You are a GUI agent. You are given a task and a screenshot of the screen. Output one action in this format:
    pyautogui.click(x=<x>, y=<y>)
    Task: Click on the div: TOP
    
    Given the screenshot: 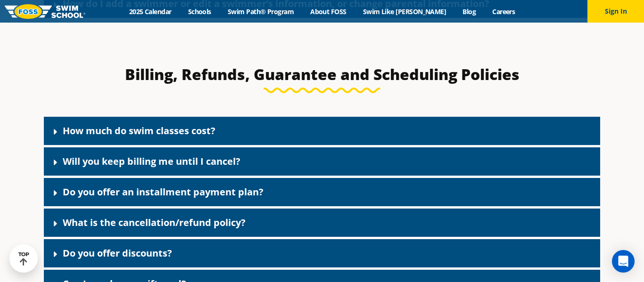 What is the action you would take?
    pyautogui.click(x=23, y=259)
    